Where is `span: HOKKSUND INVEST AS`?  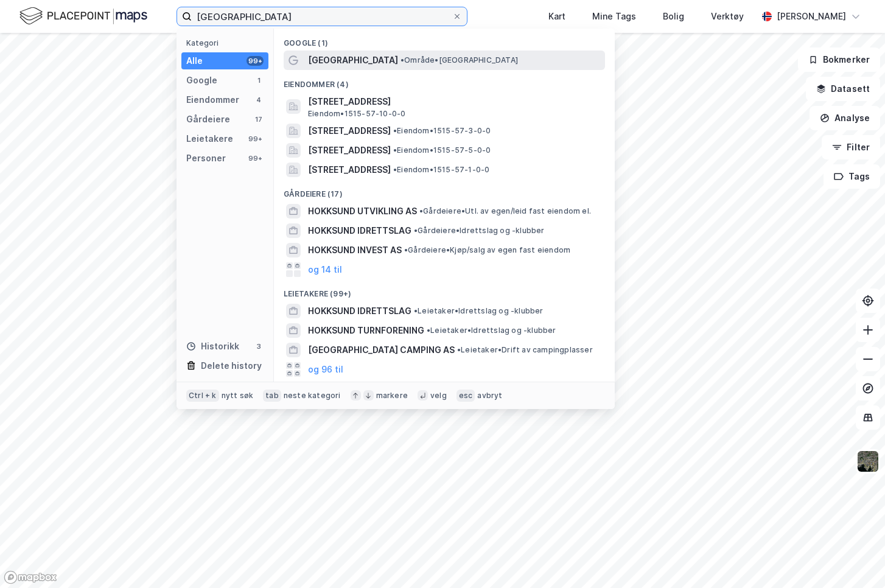 span: HOKKSUND INVEST AS is located at coordinates (355, 250).